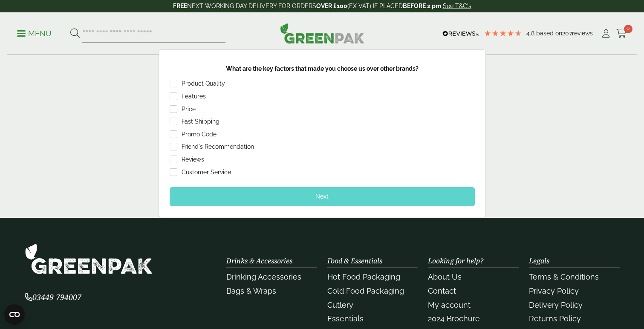 This screenshot has width=644, height=329. Describe the element at coordinates (556, 305) in the screenshot. I see `a: Delivery Policy` at that location.